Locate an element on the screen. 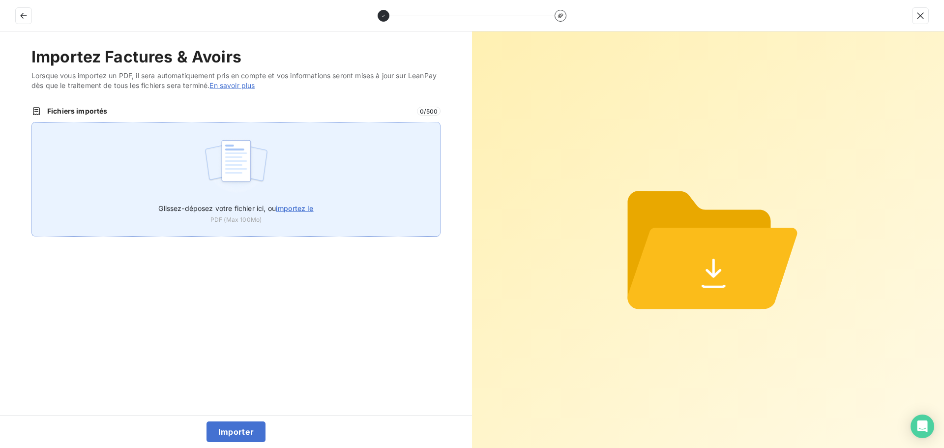 This screenshot has width=944, height=448. span: Fichiers importés is located at coordinates (229, 111).